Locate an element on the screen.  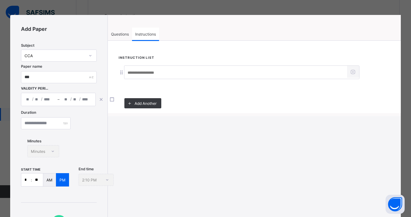
p: AM is located at coordinates (49, 180).